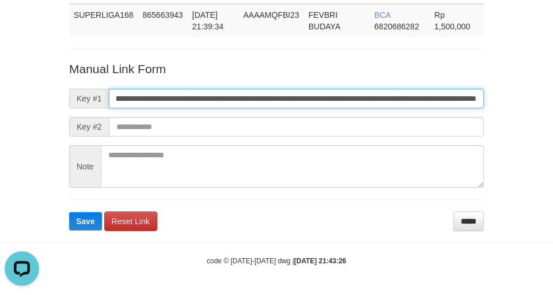 Image resolution: width=553 pixels, height=295 pixels. What do you see at coordinates (131, 221) in the screenshot?
I see `span: Reset Link` at bounding box center [131, 221].